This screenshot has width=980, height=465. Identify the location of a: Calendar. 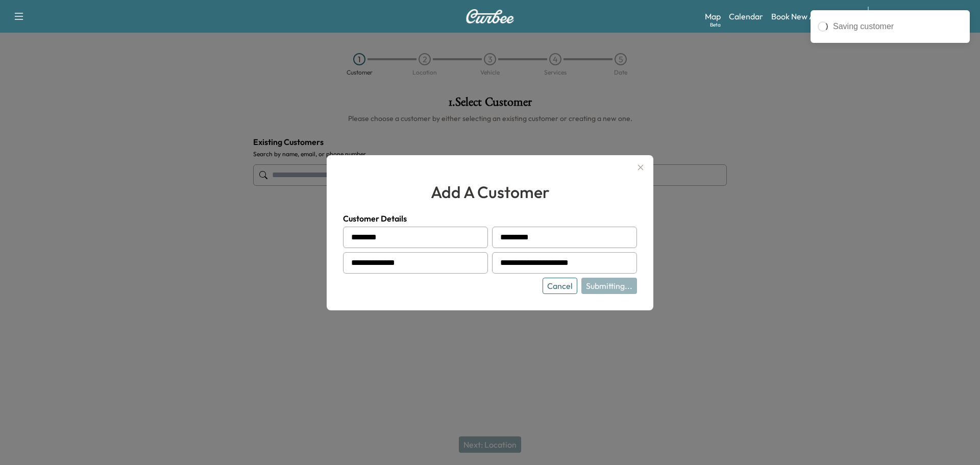
(746, 16).